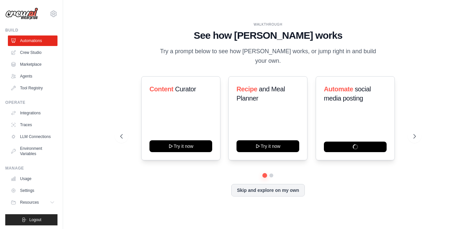 This screenshot has height=229, width=473. What do you see at coordinates (32, 202) in the screenshot?
I see `button: Resources` at bounding box center [32, 202].